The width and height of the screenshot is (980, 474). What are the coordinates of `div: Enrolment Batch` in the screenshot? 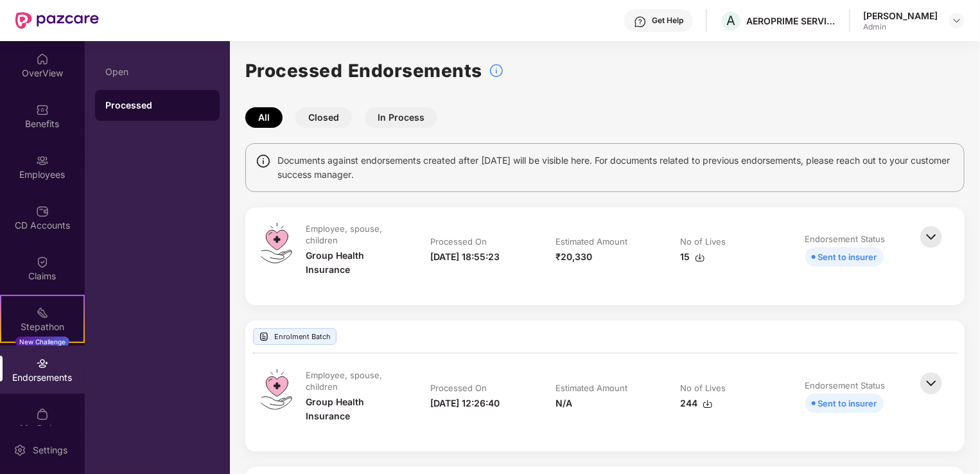 It's located at (294, 337).